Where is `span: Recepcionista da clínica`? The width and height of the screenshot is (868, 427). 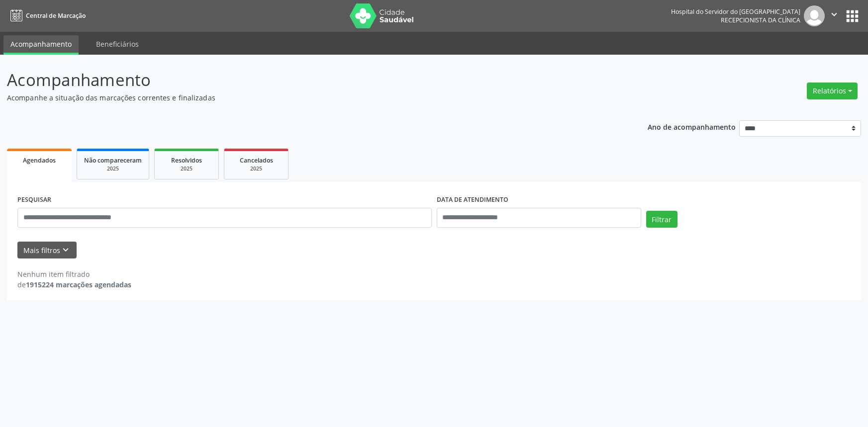 span: Recepcionista da clínica is located at coordinates (761, 20).